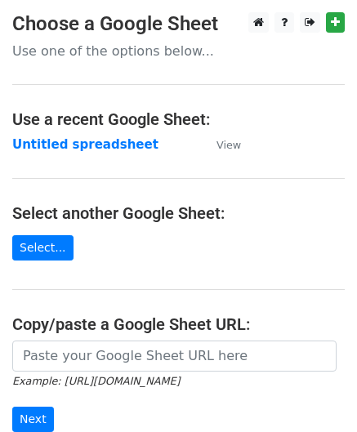 The width and height of the screenshot is (357, 432). I want to click on h3: Choose a Google Sheet, so click(178, 24).